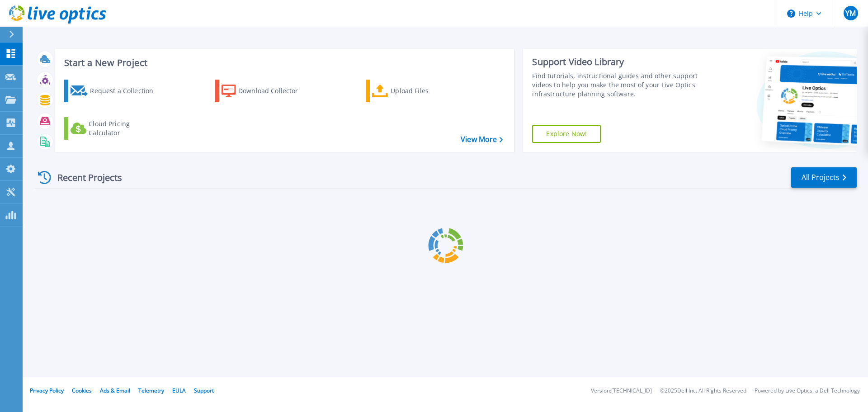 This screenshot has height=412, width=868. I want to click on a: Cookies, so click(82, 390).